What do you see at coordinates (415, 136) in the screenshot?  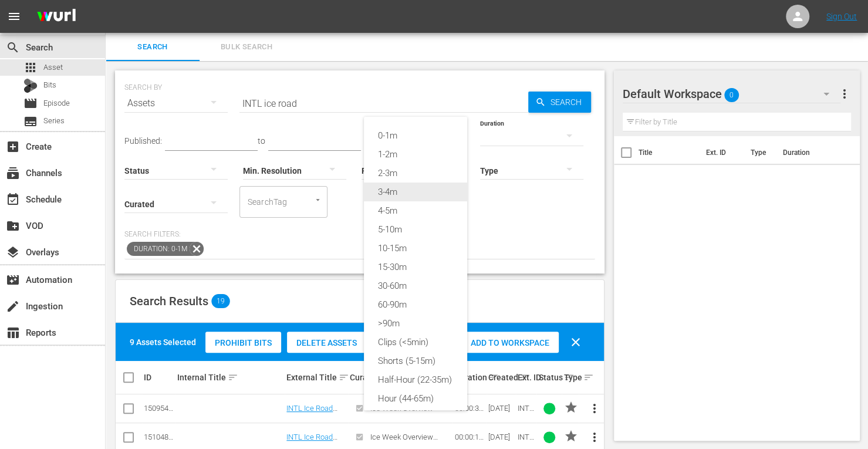 I see `div: 0-1m` at bounding box center [415, 136].